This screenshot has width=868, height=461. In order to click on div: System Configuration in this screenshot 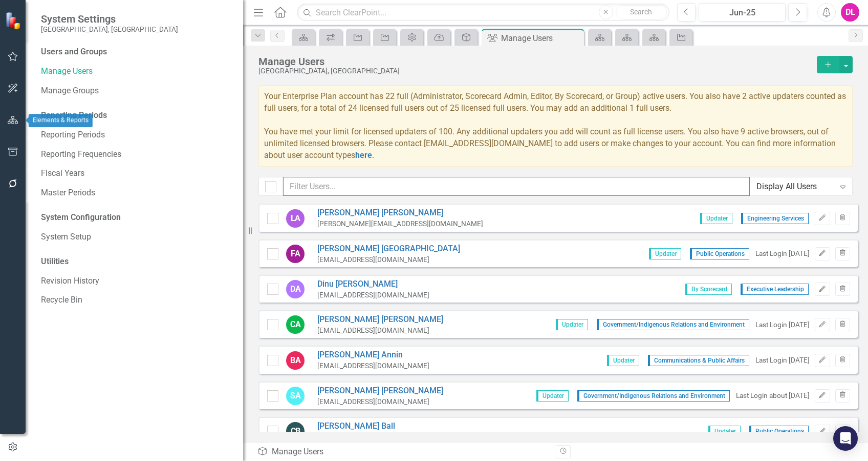, I will do `click(137, 218)`.